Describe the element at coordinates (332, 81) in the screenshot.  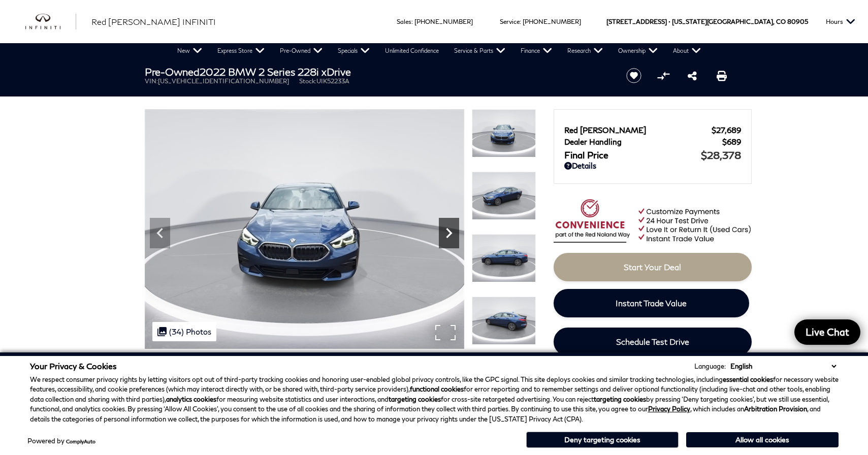
I see `span: UIK52233A` at that location.